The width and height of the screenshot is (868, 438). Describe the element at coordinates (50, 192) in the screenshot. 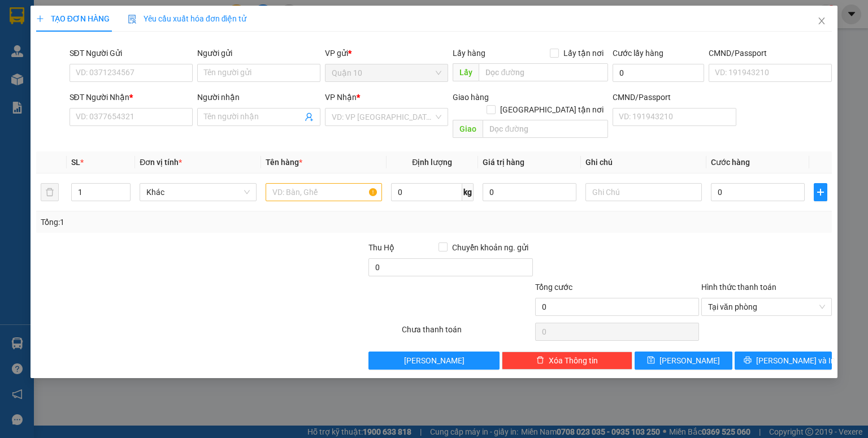

I see `button: delete` at that location.